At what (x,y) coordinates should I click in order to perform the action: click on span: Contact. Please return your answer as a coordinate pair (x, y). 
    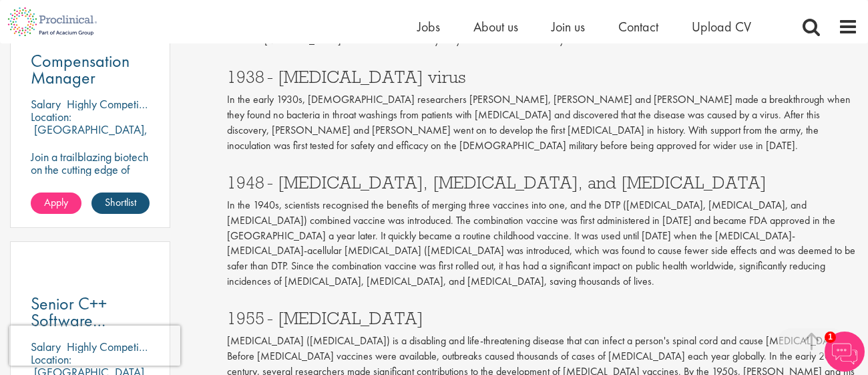
    Looking at the image, I should click on (638, 27).